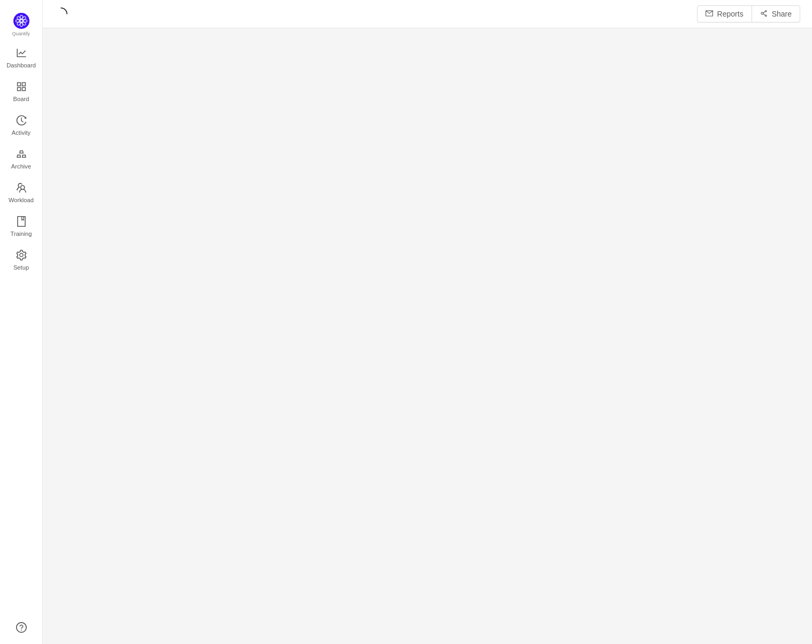 The image size is (812, 644). Describe the element at coordinates (61, 14) in the screenshot. I see `i: icon: loading` at that location.